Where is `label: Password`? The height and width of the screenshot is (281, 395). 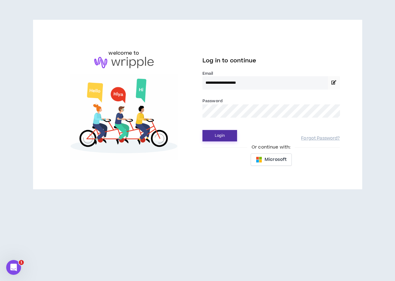 label: Password is located at coordinates (212, 101).